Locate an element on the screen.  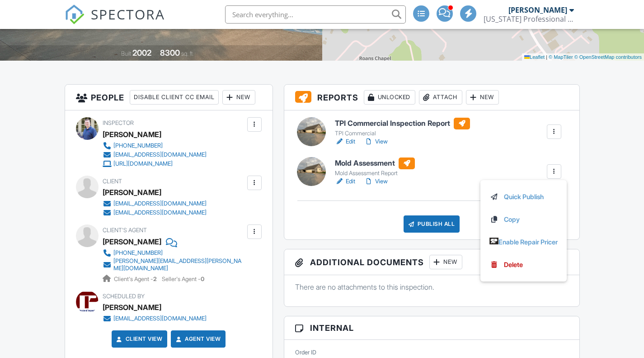
a: Client View is located at coordinates (139, 339).